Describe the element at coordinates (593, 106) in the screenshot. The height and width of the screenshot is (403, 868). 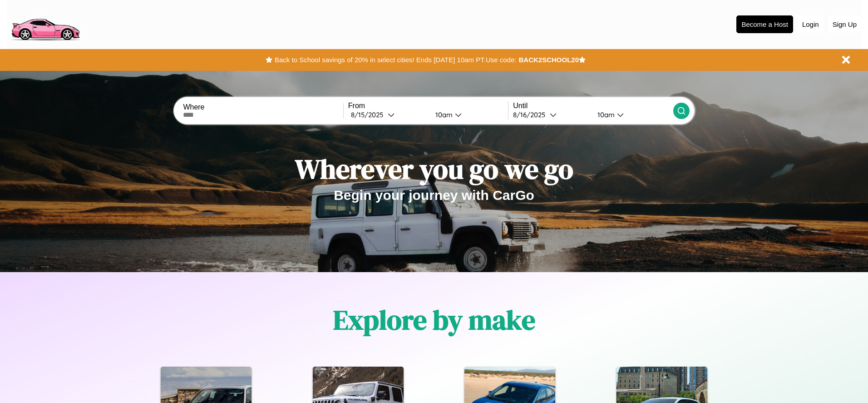
I see `label: Until` at that location.